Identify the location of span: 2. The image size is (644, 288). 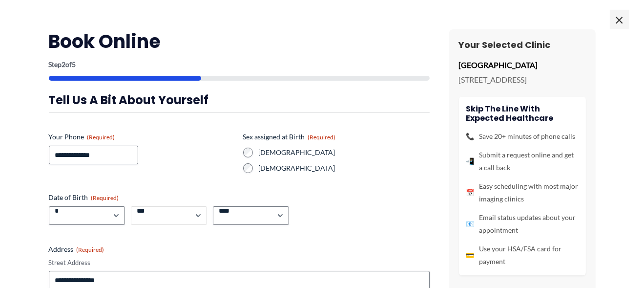
(64, 64).